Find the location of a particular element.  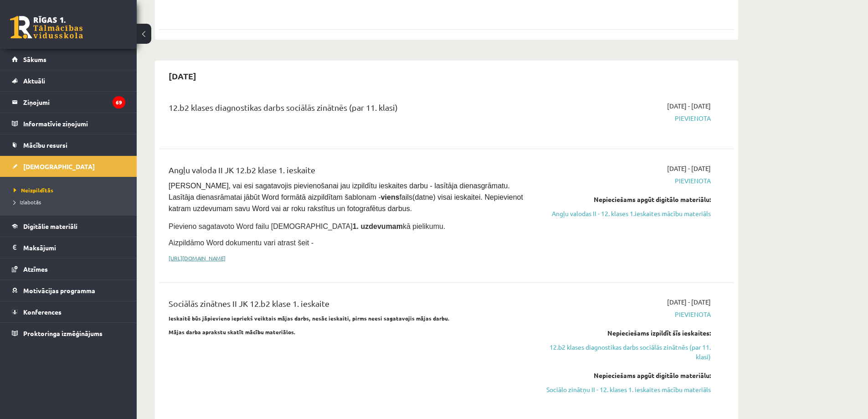

legend: Ziņojumi is located at coordinates (74, 102).